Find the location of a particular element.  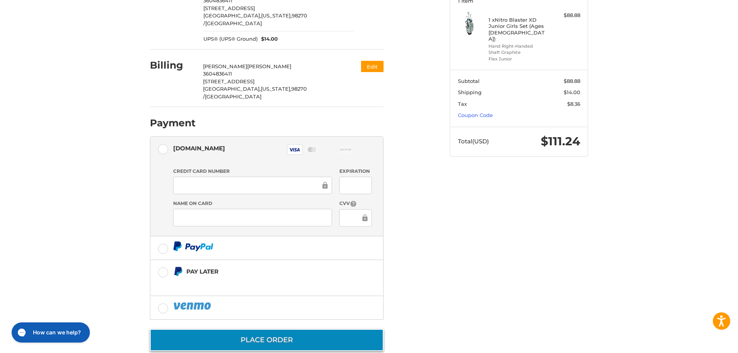

span: Total (USD) is located at coordinates (473, 141).